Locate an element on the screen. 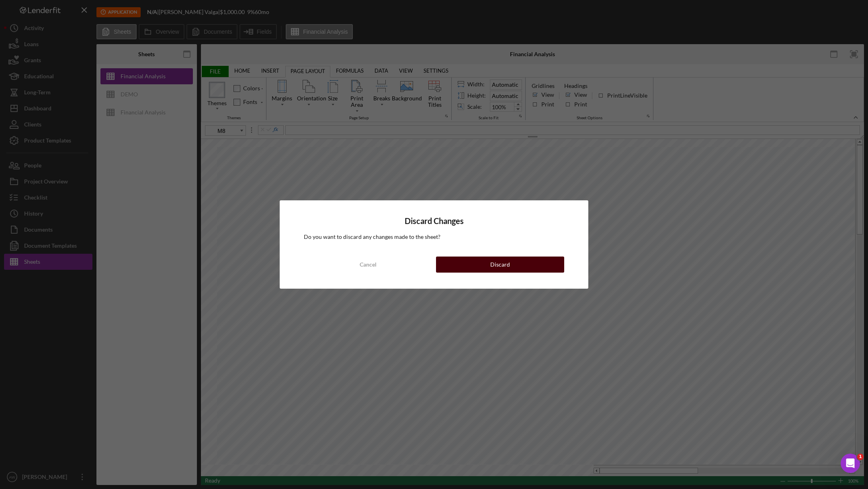 The width and height of the screenshot is (868, 489). div: Discard is located at coordinates (500, 265).